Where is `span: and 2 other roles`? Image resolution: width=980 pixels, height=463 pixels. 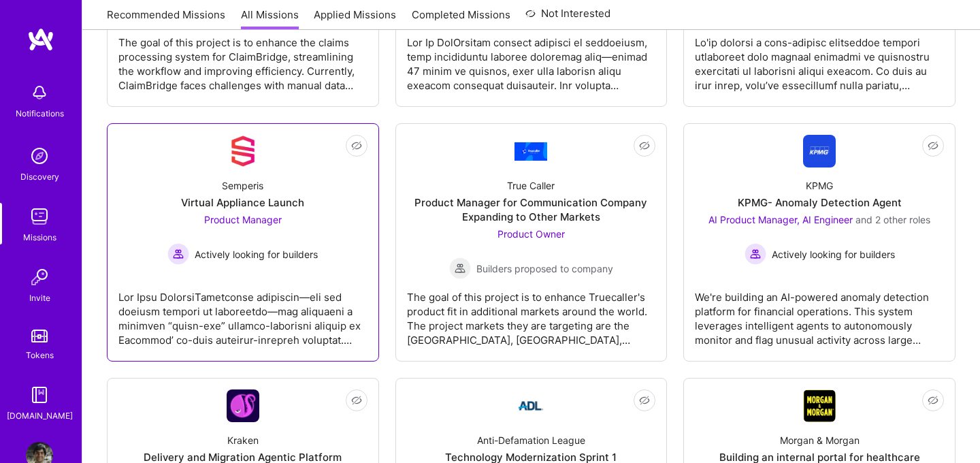
span: and 2 other roles is located at coordinates (893, 219).